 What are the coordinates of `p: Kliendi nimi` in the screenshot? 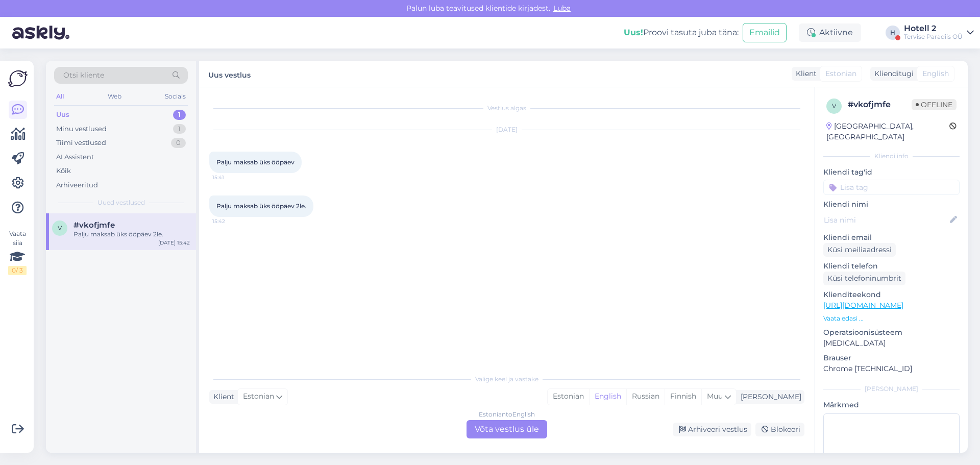 It's located at (892, 204).